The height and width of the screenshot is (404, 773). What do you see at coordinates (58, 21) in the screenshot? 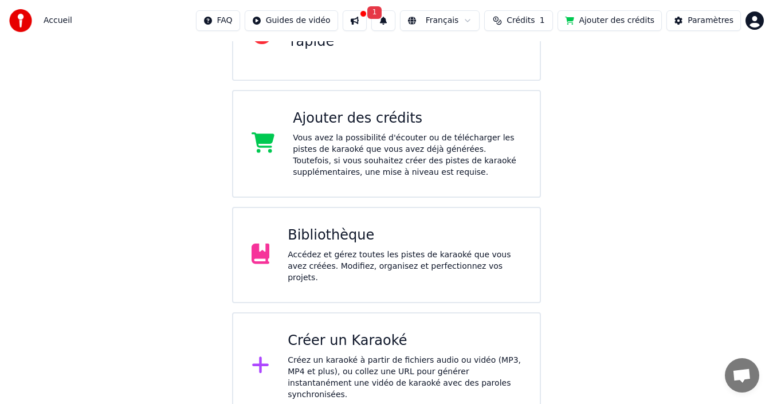
I see `span: Accueil` at bounding box center [58, 21].